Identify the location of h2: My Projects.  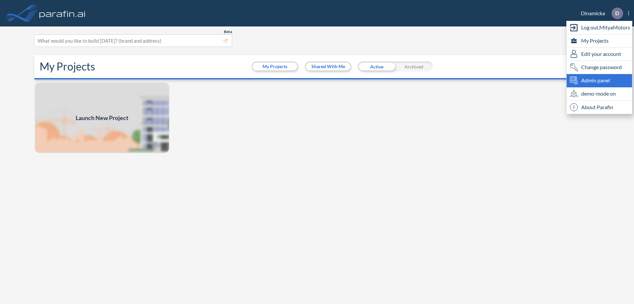
(67, 66).